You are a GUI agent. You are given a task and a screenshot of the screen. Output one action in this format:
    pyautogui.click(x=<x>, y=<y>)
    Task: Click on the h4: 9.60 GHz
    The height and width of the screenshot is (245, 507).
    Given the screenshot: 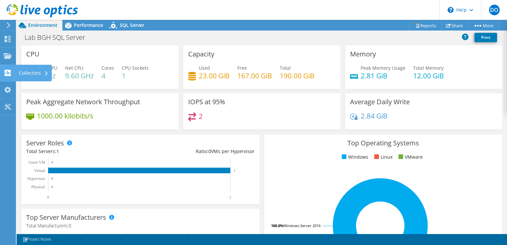 What is the action you would take?
    pyautogui.click(x=79, y=76)
    